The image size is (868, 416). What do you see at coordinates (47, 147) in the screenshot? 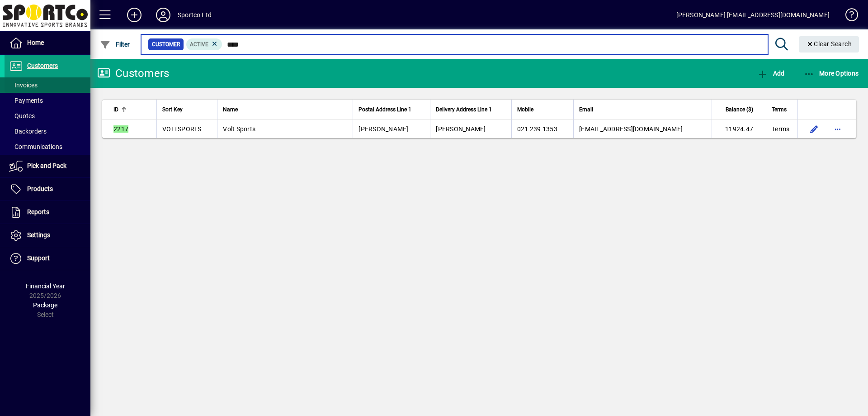
I see `a: Communications` at bounding box center [47, 147].